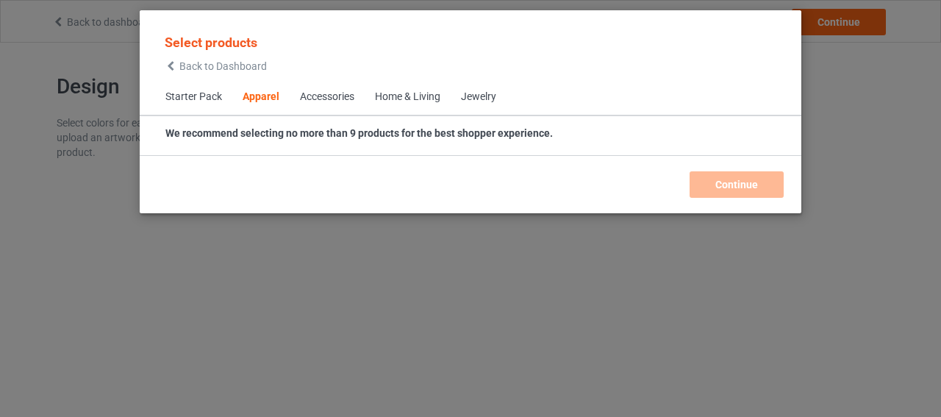 The height and width of the screenshot is (417, 941). Describe the element at coordinates (327, 97) in the screenshot. I see `div: Accessories` at that location.